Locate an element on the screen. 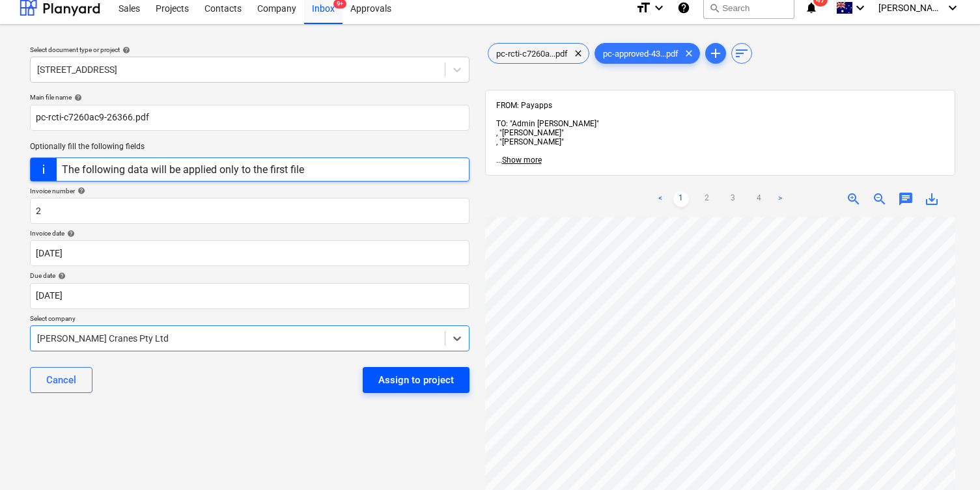  button: Cancel is located at coordinates (61, 380).